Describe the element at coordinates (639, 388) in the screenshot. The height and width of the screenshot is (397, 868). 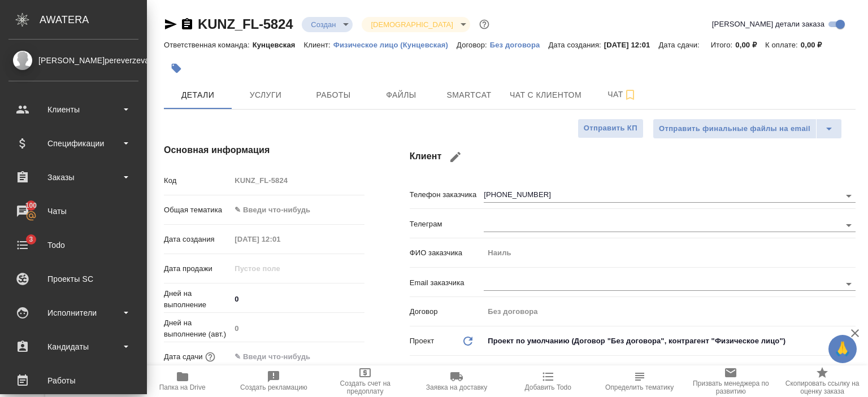
I see `span: Определить тематику` at that location.